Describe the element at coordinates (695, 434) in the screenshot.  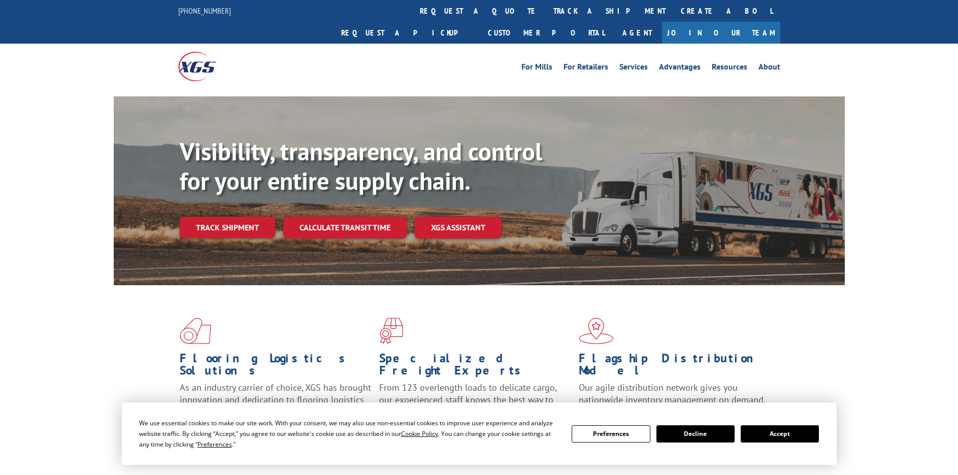
I see `button: Decline` at that location.